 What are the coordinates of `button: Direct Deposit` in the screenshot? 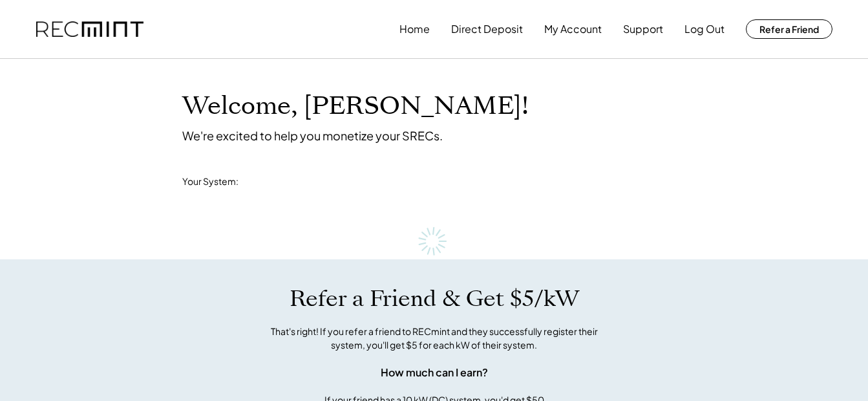 It's located at (487, 29).